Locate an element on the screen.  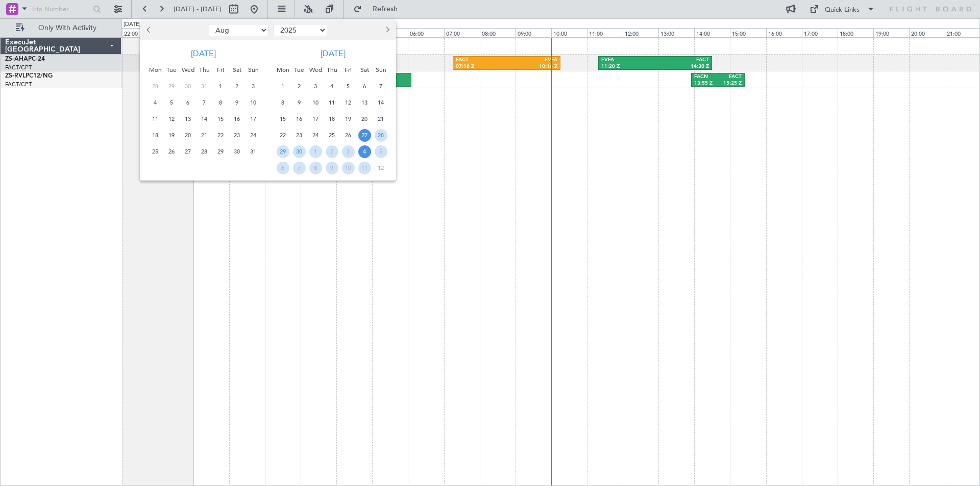
span: 16 is located at coordinates (299, 119).